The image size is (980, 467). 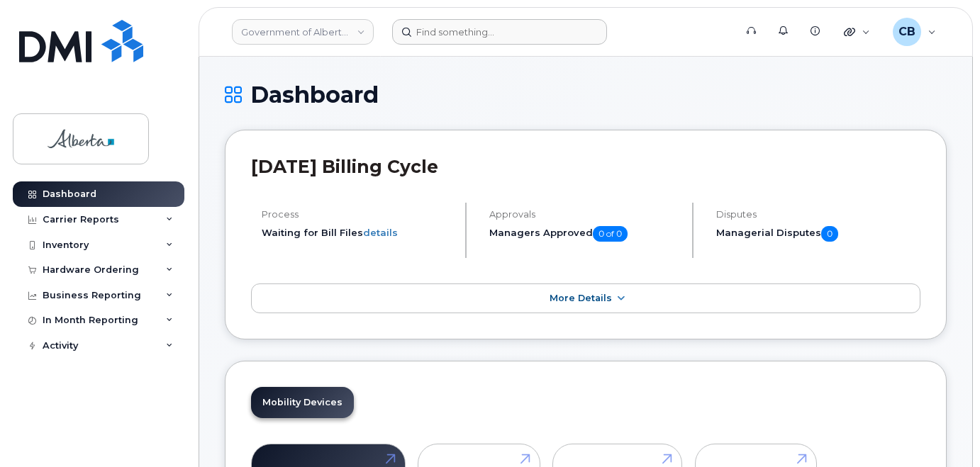 I want to click on h5: Managers Approved, so click(x=585, y=234).